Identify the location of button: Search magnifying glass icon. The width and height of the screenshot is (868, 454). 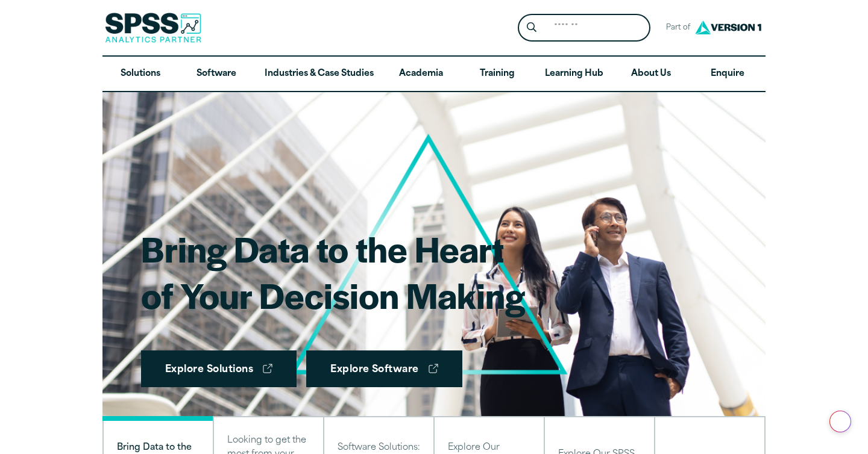
(531, 28).